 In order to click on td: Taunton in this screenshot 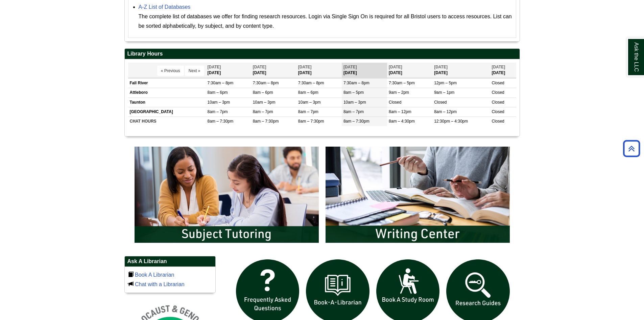, I will do `click(167, 102)`.